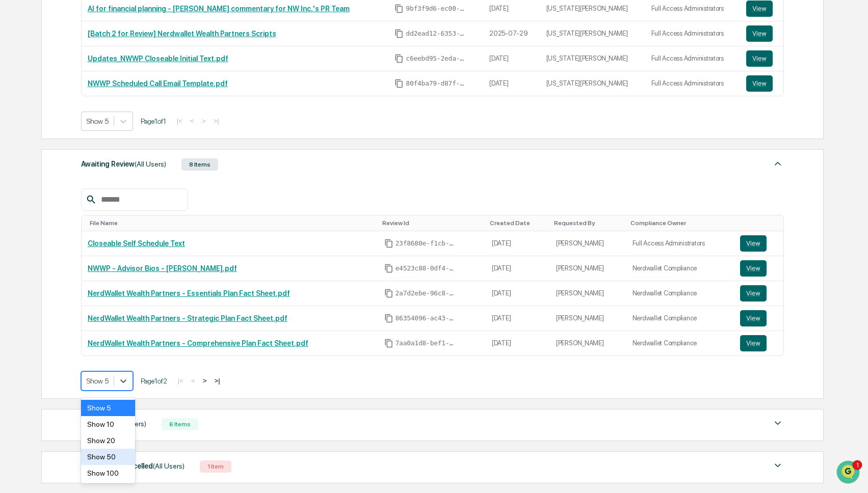 This screenshot has height=493, width=868. I want to click on a: Powered byPylon, so click(97, 229).